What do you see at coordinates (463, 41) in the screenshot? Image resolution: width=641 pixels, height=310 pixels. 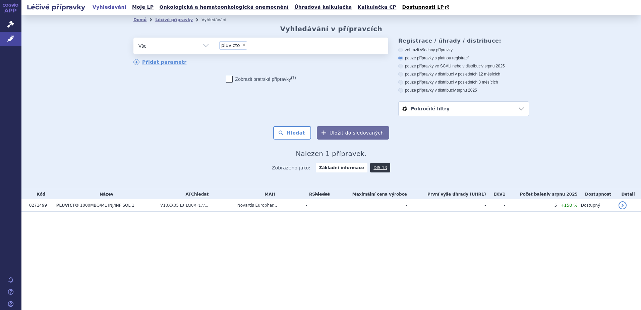 I see `h3: Registrace / úhrady / distribuce:` at bounding box center [463, 41].